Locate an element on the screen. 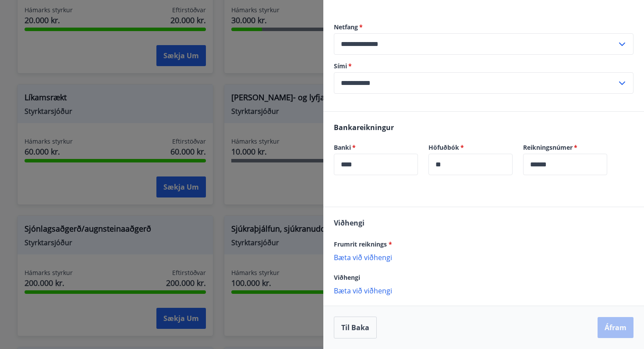  button: Til baka is located at coordinates (355, 328).